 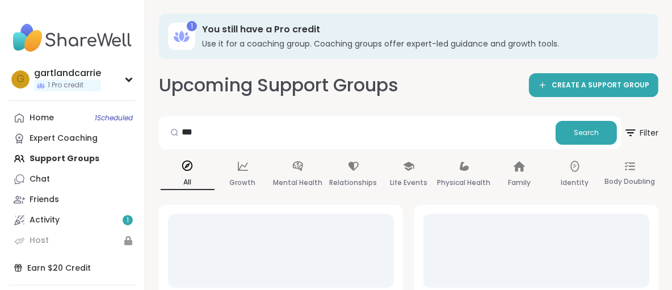 What do you see at coordinates (72, 38) in the screenshot?
I see `img: ShareWell Nav Logo` at bounding box center [72, 38].